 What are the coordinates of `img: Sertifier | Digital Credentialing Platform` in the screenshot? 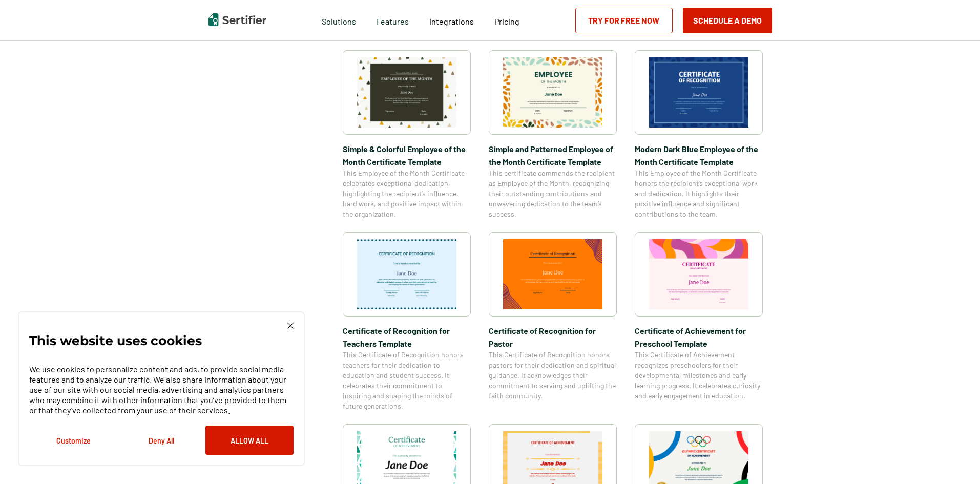 It's located at (237, 19).